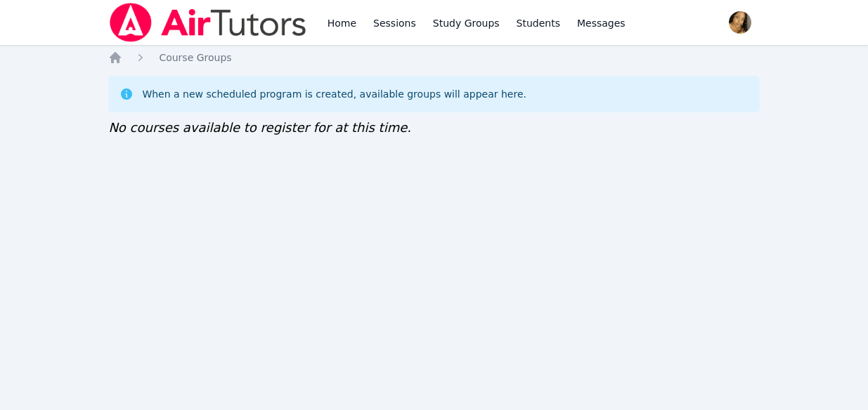  What do you see at coordinates (207, 23) in the screenshot?
I see `img: Air Tutors` at bounding box center [207, 23].